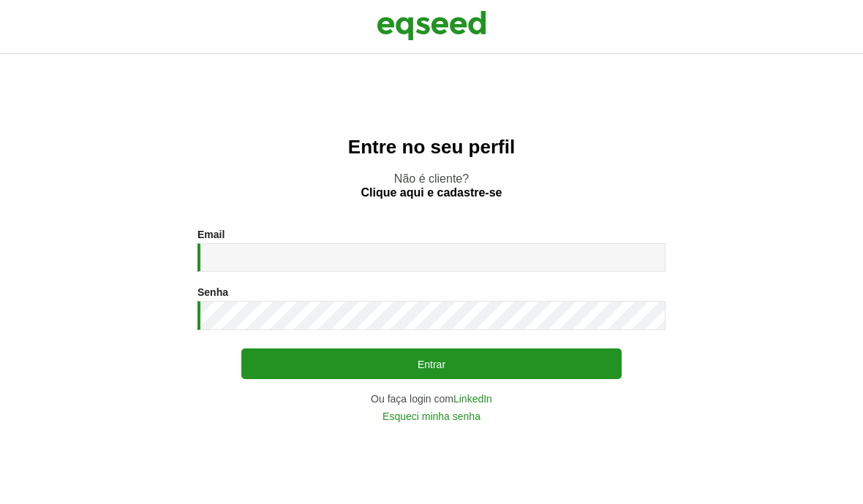  Describe the element at coordinates (432, 193) in the screenshot. I see `a: Clique aqui e cadastre-se` at that location.